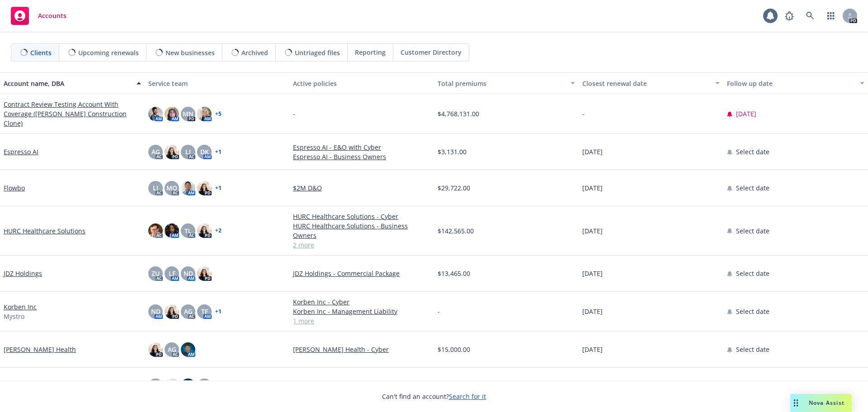 Image resolution: width=868 pixels, height=412 pixels. Describe the element at coordinates (507, 84) in the screenshot. I see `button: Total premiums` at that location.